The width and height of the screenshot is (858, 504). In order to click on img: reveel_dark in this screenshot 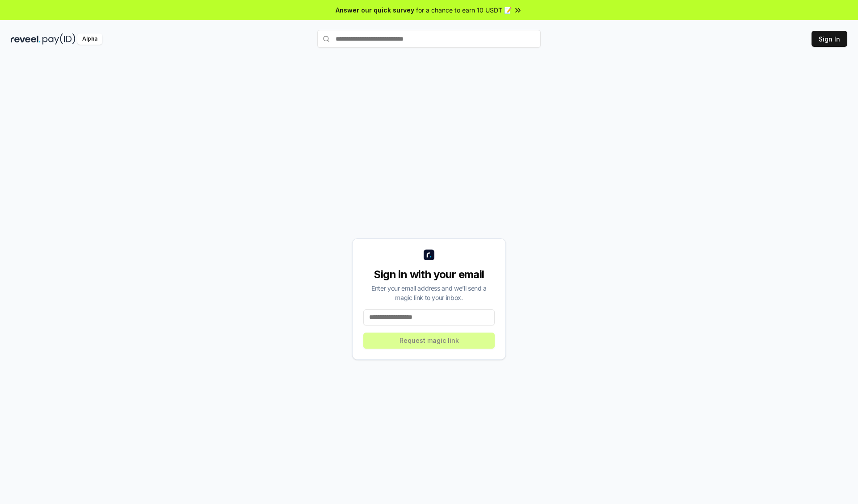, I will do `click(25, 39)`.